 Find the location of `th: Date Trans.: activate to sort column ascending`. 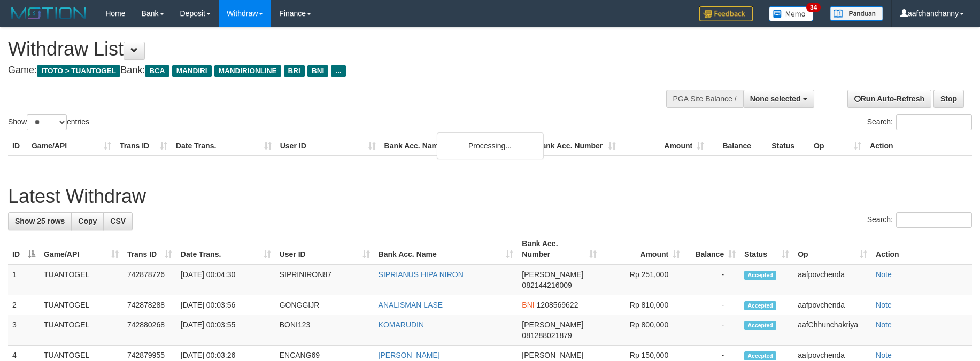

th: Date Trans.: activate to sort column ascending is located at coordinates (225, 249).